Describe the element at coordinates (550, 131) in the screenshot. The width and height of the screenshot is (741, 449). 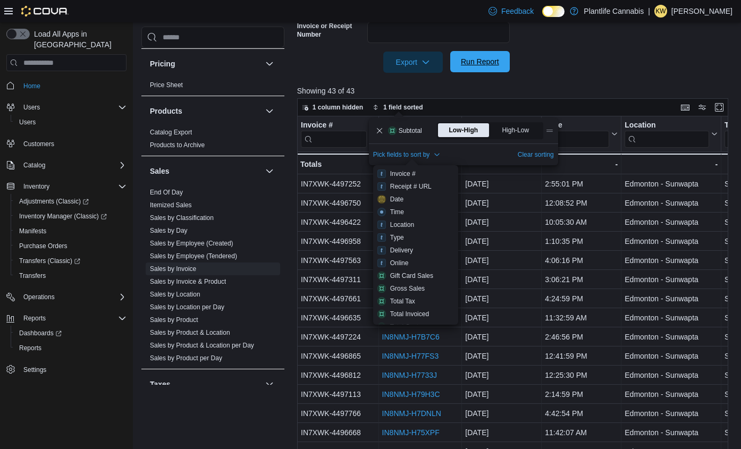
I see `div: Drag handle` at that location.